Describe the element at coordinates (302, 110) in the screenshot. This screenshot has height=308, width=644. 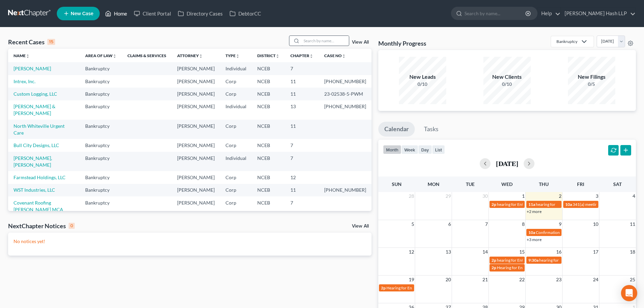
I see `td: 13` at that location.